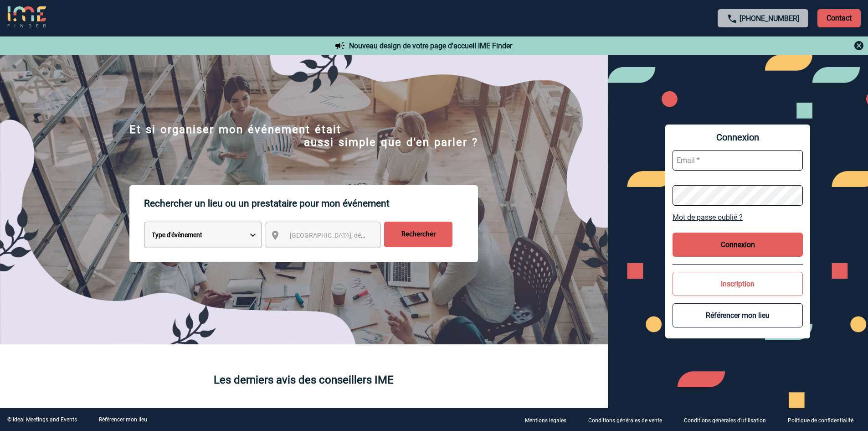  I want to click on a: Référencer mon lieu, so click(123, 419).